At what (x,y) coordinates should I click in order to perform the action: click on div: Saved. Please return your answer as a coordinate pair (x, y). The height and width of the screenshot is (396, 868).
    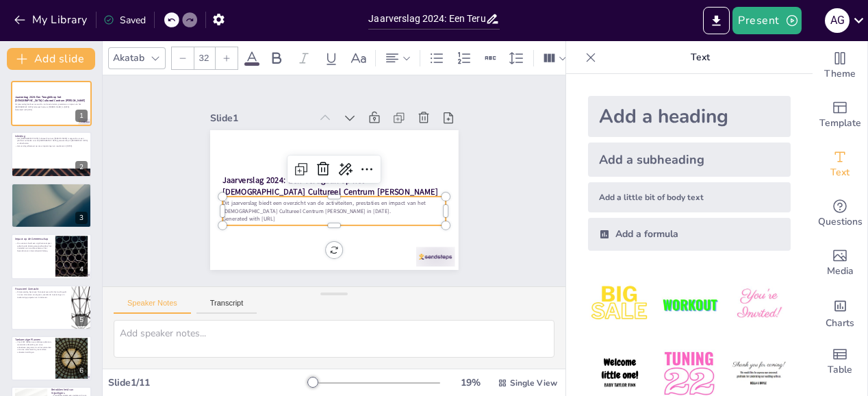
    Looking at the image, I should click on (125, 20).